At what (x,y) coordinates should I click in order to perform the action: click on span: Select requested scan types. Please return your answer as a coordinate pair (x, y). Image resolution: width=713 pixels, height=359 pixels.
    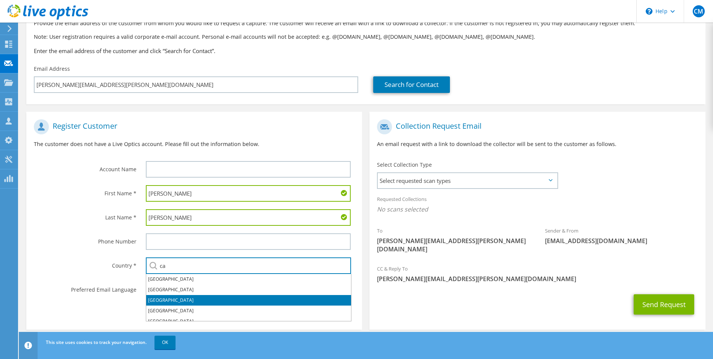
    Looking at the image, I should click on (467, 180).